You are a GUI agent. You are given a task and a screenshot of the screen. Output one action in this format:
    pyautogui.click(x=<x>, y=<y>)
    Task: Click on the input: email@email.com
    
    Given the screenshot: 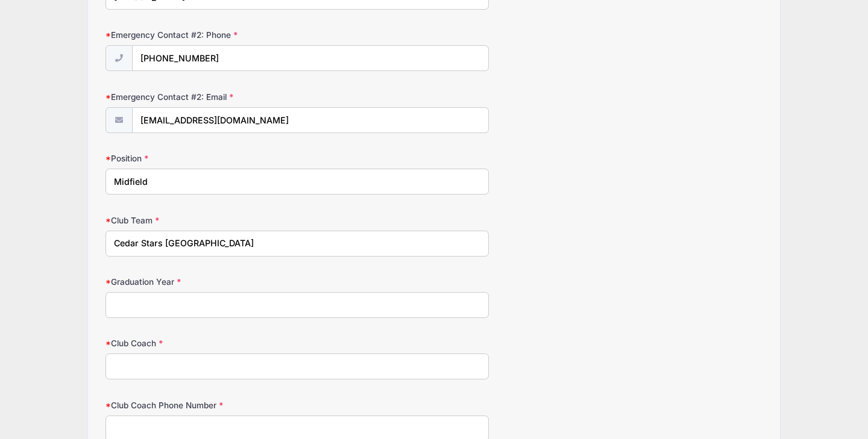 What is the action you would take?
    pyautogui.click(x=310, y=120)
    